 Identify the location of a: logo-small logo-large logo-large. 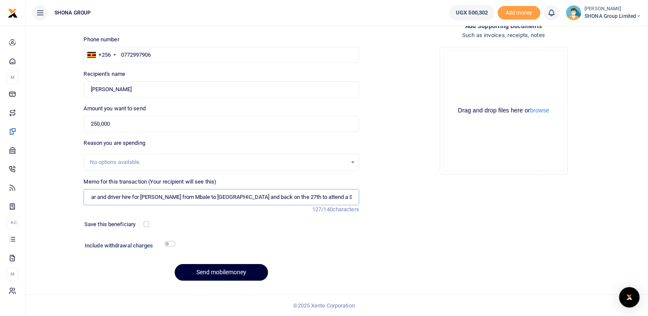
(13, 12).